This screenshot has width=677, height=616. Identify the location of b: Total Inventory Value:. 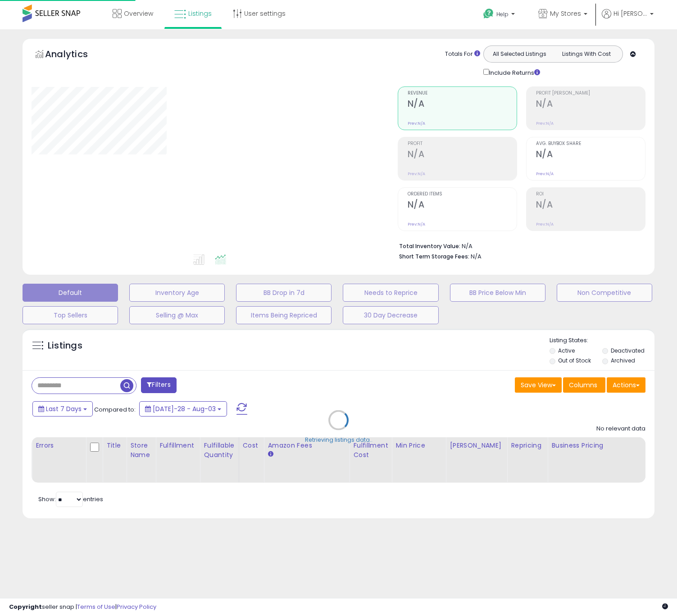
(429, 246).